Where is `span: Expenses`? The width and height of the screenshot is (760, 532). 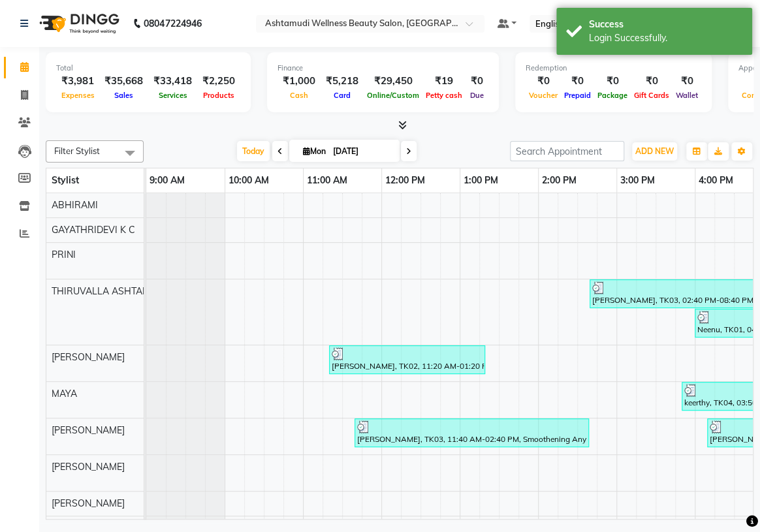
span: Expenses is located at coordinates (78, 95).